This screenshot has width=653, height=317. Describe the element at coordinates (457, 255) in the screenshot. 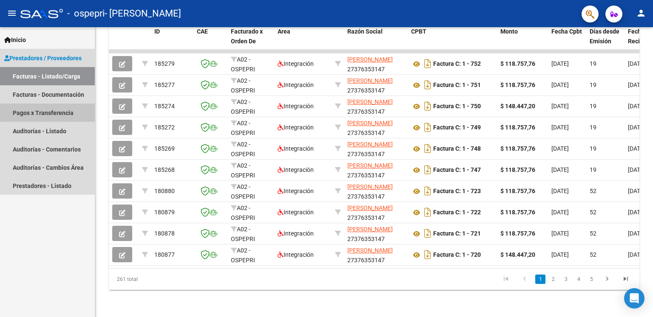

I see `strong: Factura C: 1 - 720` at that location.